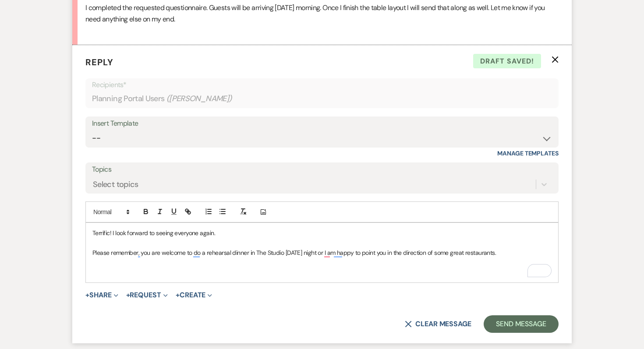  Describe the element at coordinates (438, 324) in the screenshot. I see `button: Clear message` at that location.